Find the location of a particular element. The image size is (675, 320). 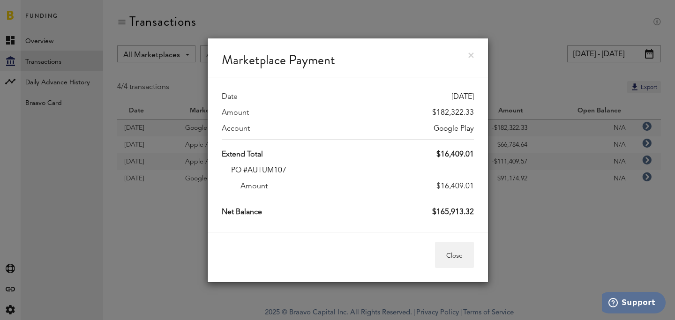

button: Close is located at coordinates (454, 255).